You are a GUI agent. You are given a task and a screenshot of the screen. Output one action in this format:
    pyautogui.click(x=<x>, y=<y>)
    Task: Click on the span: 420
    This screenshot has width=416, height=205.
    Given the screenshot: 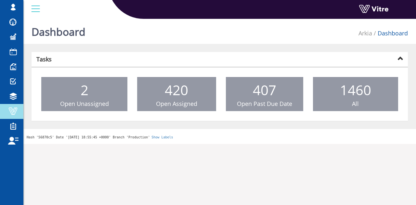 What is the action you would take?
    pyautogui.click(x=176, y=90)
    